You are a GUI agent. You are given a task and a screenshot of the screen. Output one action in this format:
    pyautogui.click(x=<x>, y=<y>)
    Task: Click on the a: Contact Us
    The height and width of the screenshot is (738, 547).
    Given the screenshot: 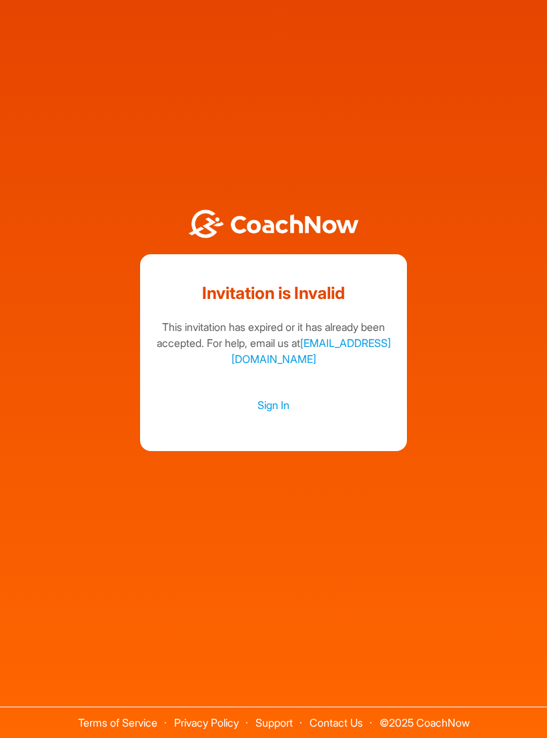 What is the action you would take?
    pyautogui.click(x=336, y=722)
    